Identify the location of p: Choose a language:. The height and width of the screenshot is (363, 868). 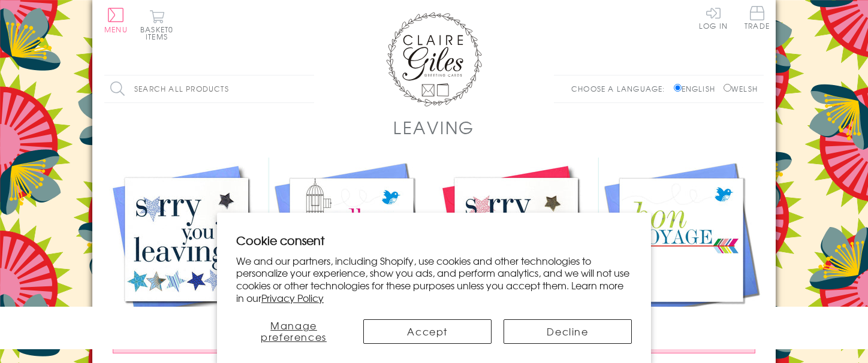
(621, 89).